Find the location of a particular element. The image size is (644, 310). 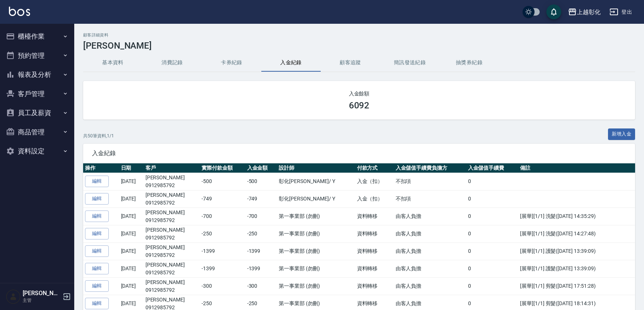

button: 顧客追蹤 is located at coordinates (351, 63).